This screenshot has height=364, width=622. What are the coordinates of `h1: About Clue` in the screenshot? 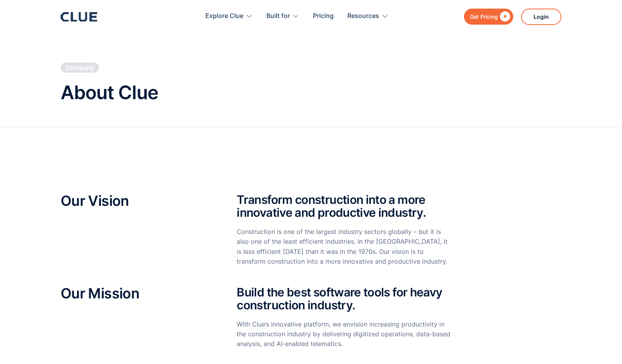 It's located at (109, 93).